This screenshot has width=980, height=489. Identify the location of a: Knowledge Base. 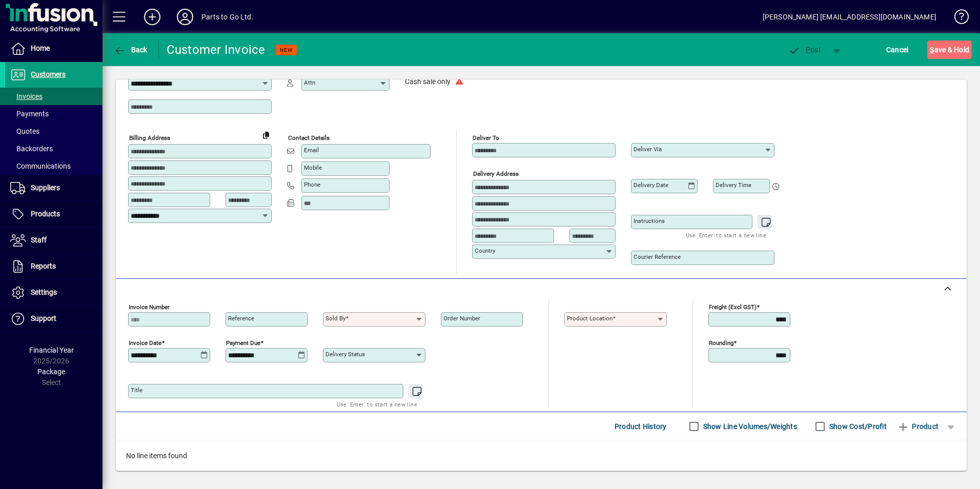
(957, 18).